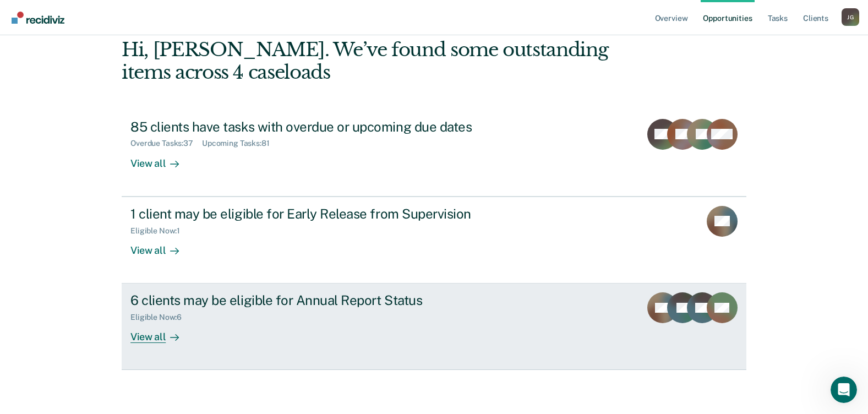 This screenshot has height=414, width=868. What do you see at coordinates (324, 214) in the screenshot?
I see `div: 1 client may be eligible for Early Release from Supervision` at bounding box center [324, 214].